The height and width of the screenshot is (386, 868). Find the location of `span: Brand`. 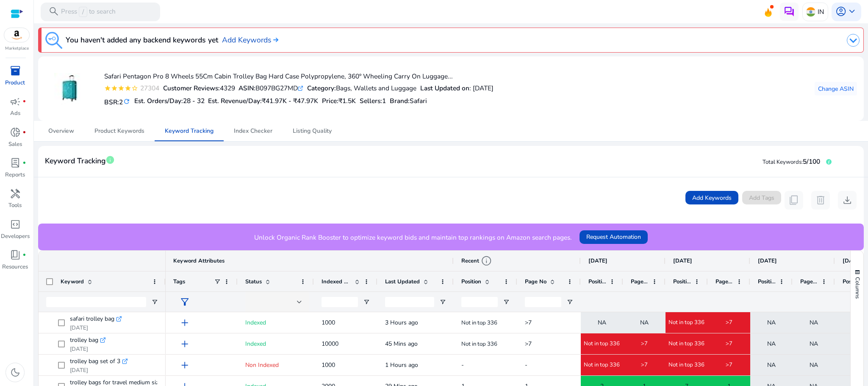

span: Brand is located at coordinates (399, 101).